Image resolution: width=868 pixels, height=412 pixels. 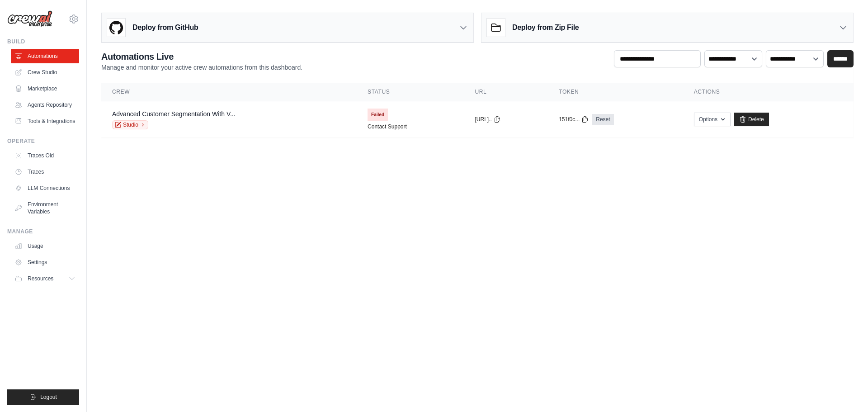 I want to click on a: Contact Support, so click(x=387, y=127).